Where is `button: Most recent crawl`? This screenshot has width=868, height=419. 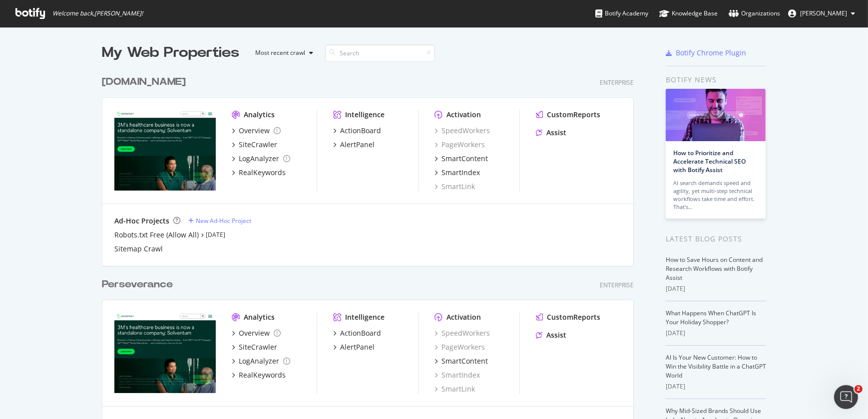 button: Most recent crawl is located at coordinates (282, 53).